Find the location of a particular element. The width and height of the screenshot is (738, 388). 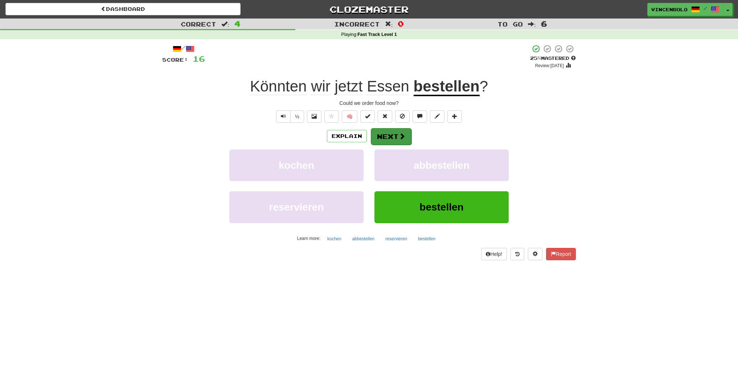

button: Help! is located at coordinates (494, 254).